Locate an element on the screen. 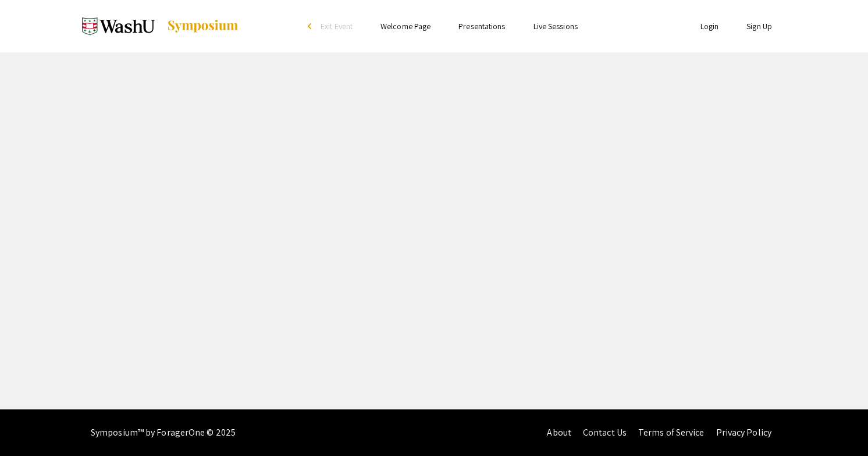 This screenshot has height=456, width=868. a: Presentations is located at coordinates (482, 26).